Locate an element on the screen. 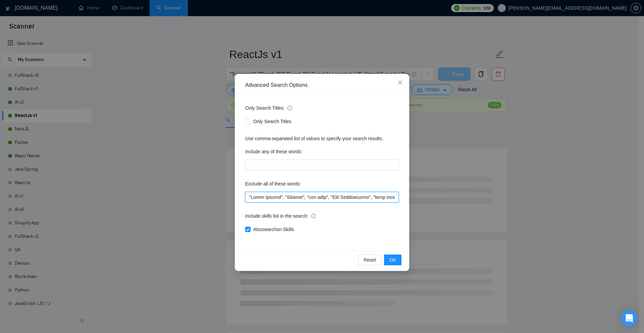 The height and width of the screenshot is (333, 644). label: Include any of these words: is located at coordinates (274, 151).